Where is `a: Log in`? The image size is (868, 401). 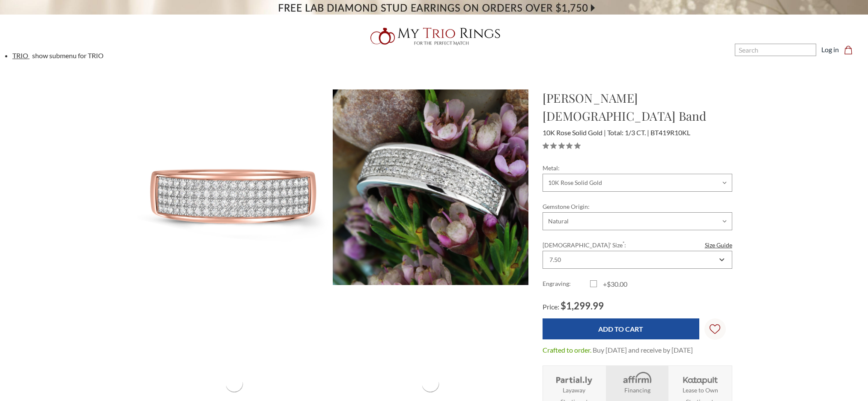 a: Log in is located at coordinates (830, 50).